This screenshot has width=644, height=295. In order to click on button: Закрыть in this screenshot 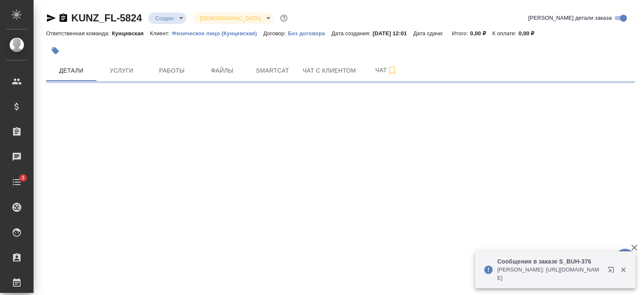, I will do `click(623, 270)`.